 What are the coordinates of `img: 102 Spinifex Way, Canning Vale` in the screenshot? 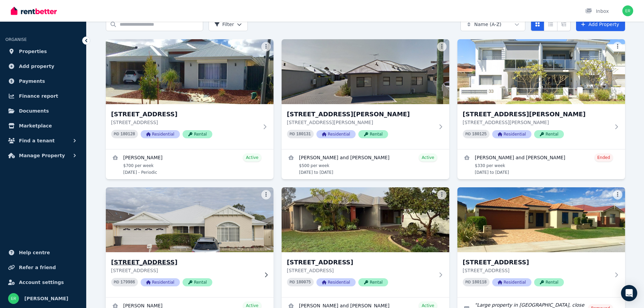 It's located at (541, 219).